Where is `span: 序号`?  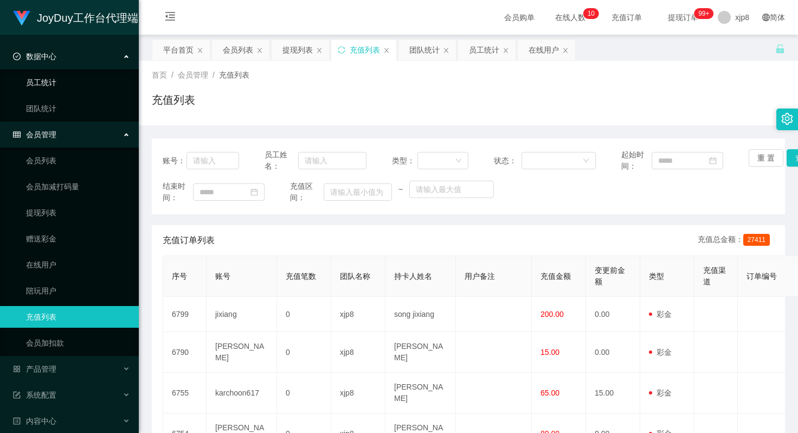 span: 序号 is located at coordinates (180, 276).